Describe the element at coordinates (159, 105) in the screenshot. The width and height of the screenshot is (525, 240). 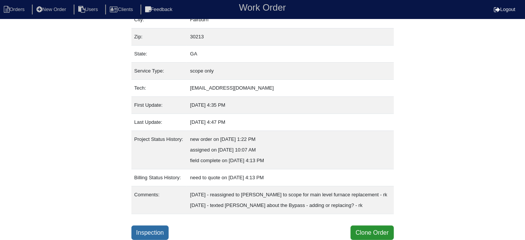
I see `td: First Update:` at that location.